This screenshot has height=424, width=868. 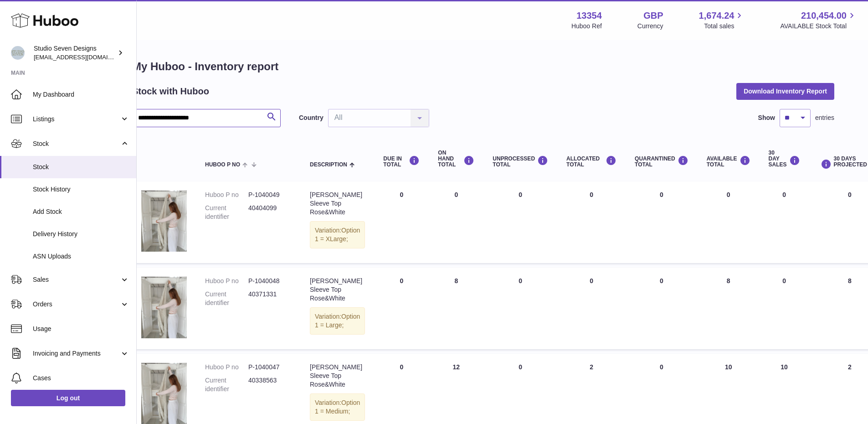 What do you see at coordinates (270, 367) in the screenshot?
I see `dd: P-1040047` at bounding box center [270, 367].